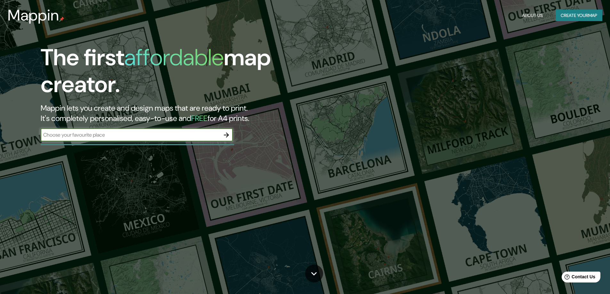 The height and width of the screenshot is (294, 610). What do you see at coordinates (193, 74) in the screenshot?
I see `h1: The first map creator.` at bounding box center [193, 74].